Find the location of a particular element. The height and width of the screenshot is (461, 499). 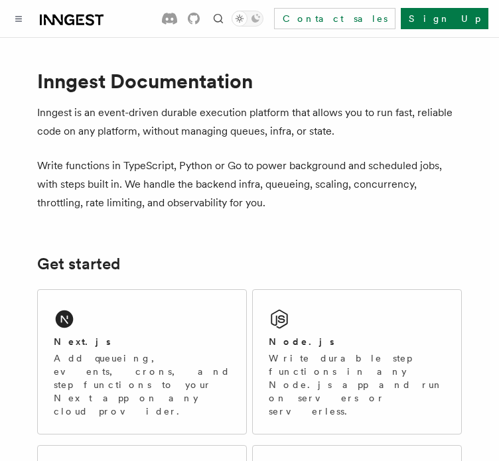

a: Contact sales is located at coordinates (334, 19).